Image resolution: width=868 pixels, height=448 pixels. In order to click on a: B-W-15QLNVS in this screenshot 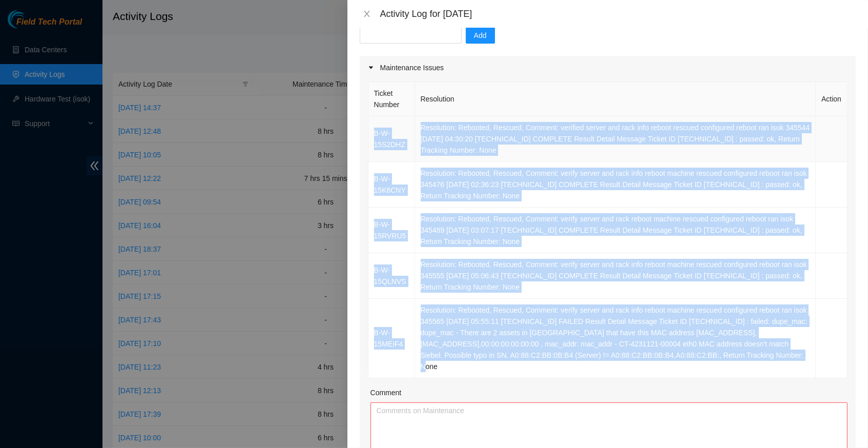, I will do `click(390, 276)`.